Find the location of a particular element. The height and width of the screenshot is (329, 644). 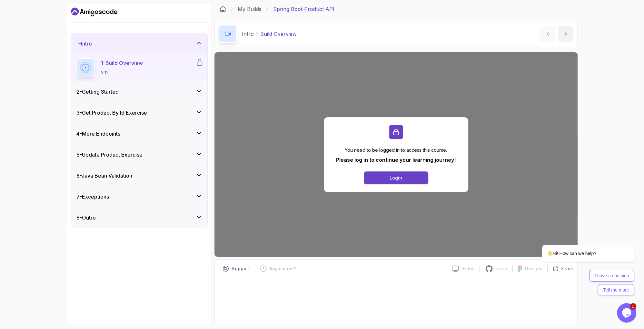

p: Support is located at coordinates (241, 269).